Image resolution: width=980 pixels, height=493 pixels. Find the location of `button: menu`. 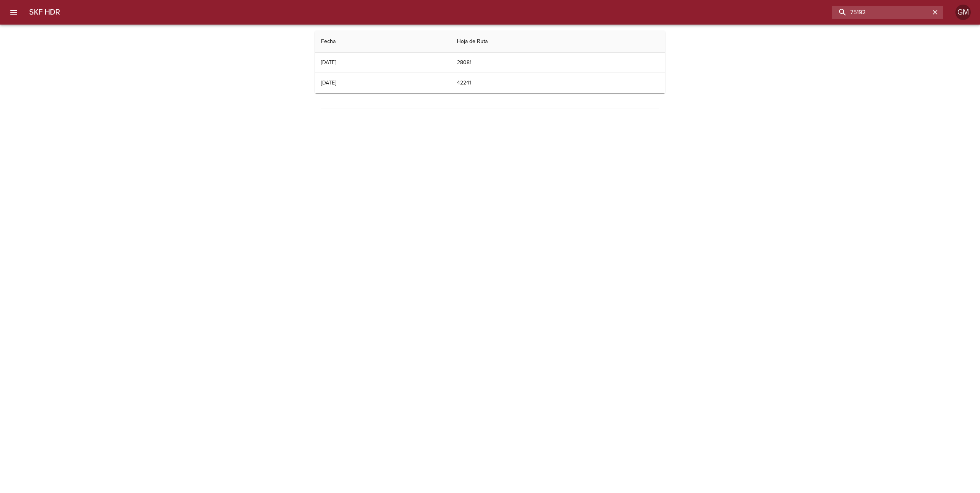

button: menu is located at coordinates (14, 12).